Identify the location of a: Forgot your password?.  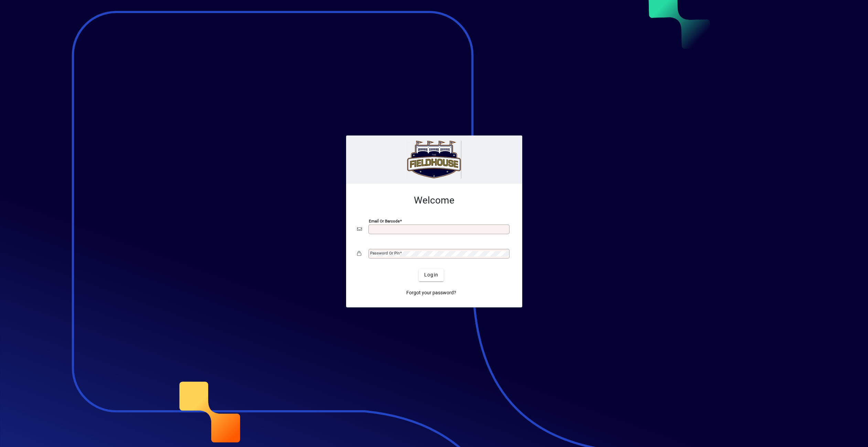
(431, 293).